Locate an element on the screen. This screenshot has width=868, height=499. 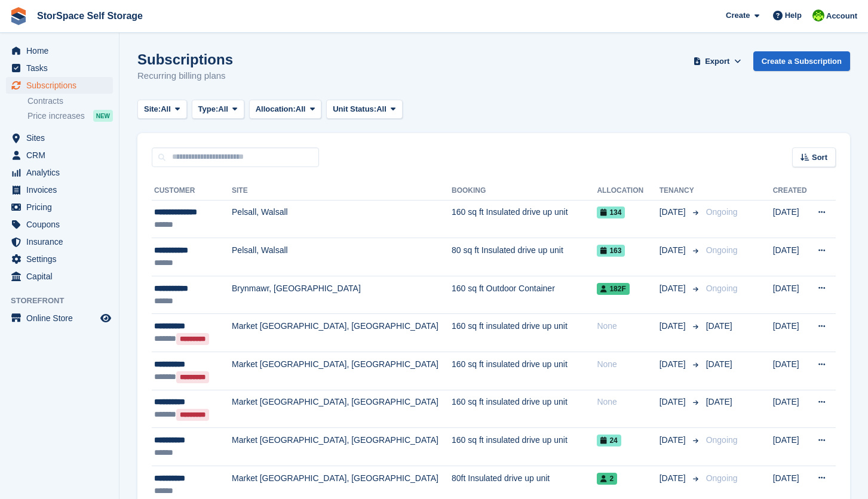
span: Help is located at coordinates (793, 16).